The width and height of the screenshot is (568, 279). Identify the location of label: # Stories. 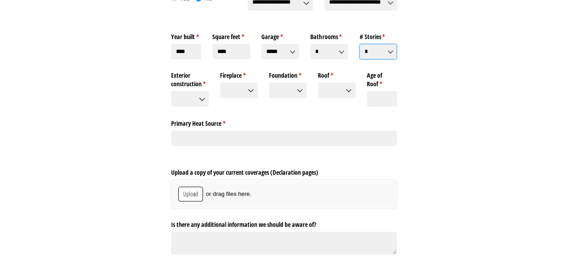
(378, 35).